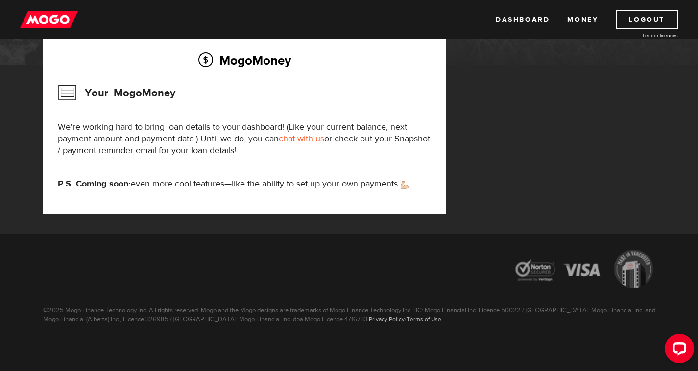 The image size is (698, 371). I want to click on img: legal-icons-92a2ffecb4d32d839781d1b4e4802d7b.png, so click(584, 270).